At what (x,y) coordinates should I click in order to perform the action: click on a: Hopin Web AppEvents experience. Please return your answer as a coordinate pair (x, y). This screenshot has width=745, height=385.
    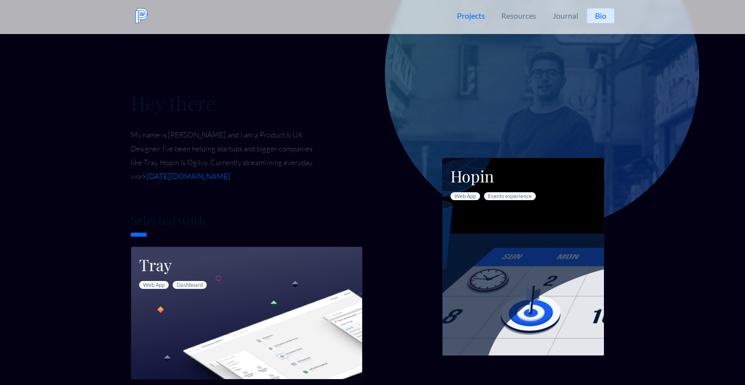
    Looking at the image, I should click on (523, 257).